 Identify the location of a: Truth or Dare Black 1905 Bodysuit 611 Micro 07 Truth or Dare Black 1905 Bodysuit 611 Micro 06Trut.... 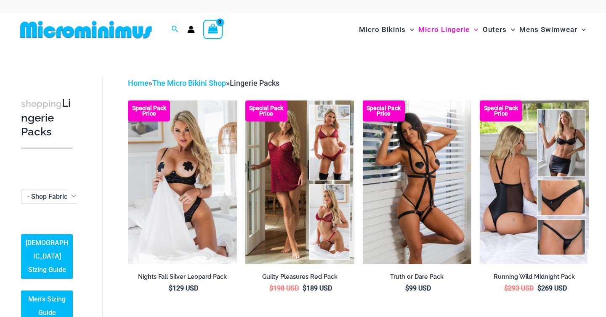
(417, 182).